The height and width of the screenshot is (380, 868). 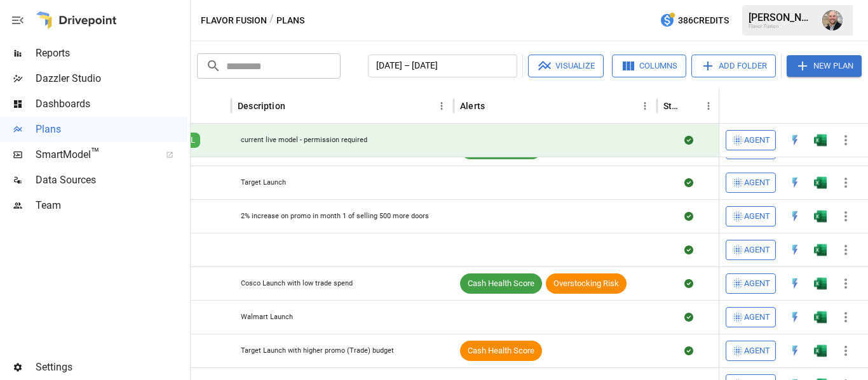 What do you see at coordinates (111, 130) in the screenshot?
I see `span: Plans` at bounding box center [111, 130].